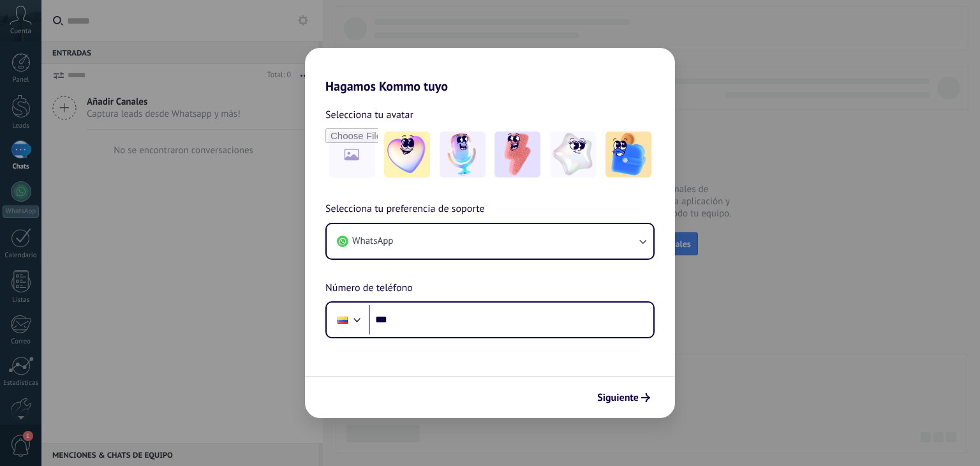  I want to click on span: Siguiente, so click(618, 398).